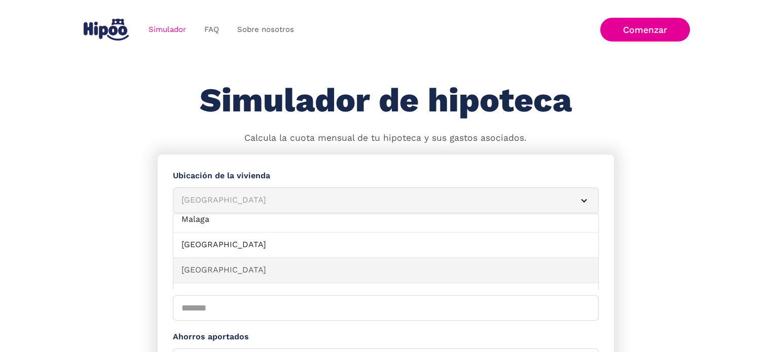 The height and width of the screenshot is (352, 771). Describe the element at coordinates (265, 29) in the screenshot. I see `a: Sobre nosotros` at that location.